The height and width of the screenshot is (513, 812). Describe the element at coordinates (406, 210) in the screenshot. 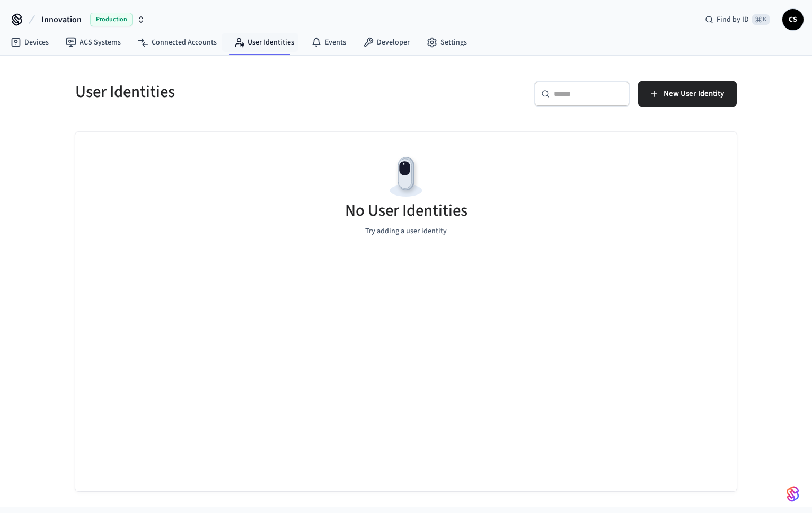

I see `h5: No User Identities` at that location.